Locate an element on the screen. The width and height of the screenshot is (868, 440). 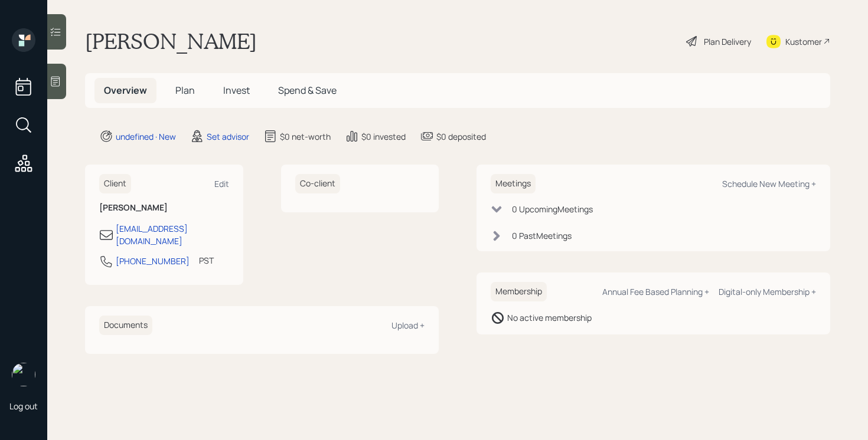
h6: Documents is located at coordinates (126, 325).